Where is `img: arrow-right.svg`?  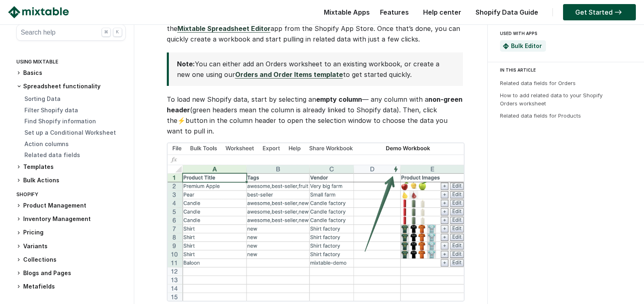 img: arrow-right.svg is located at coordinates (618, 12).